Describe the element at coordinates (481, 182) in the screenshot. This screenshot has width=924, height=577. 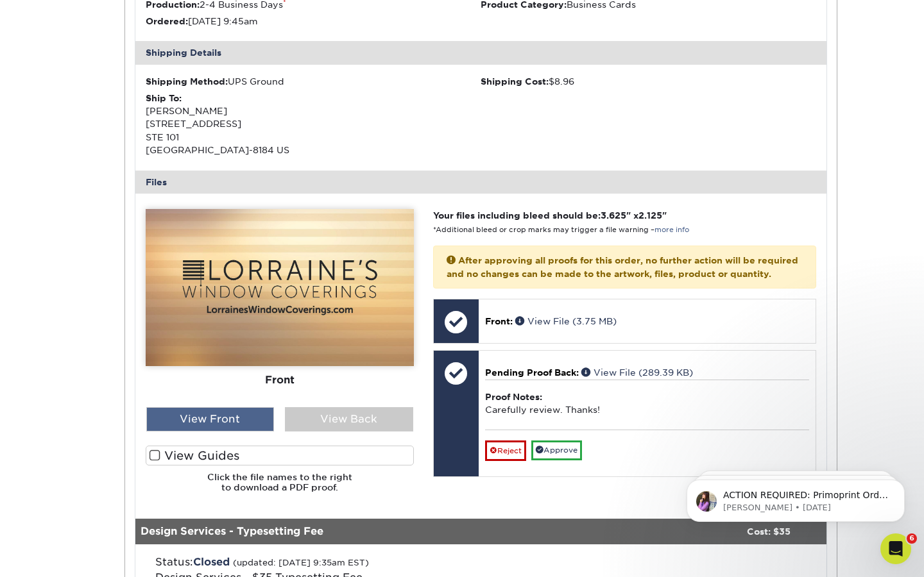
I see `div: Files` at that location.